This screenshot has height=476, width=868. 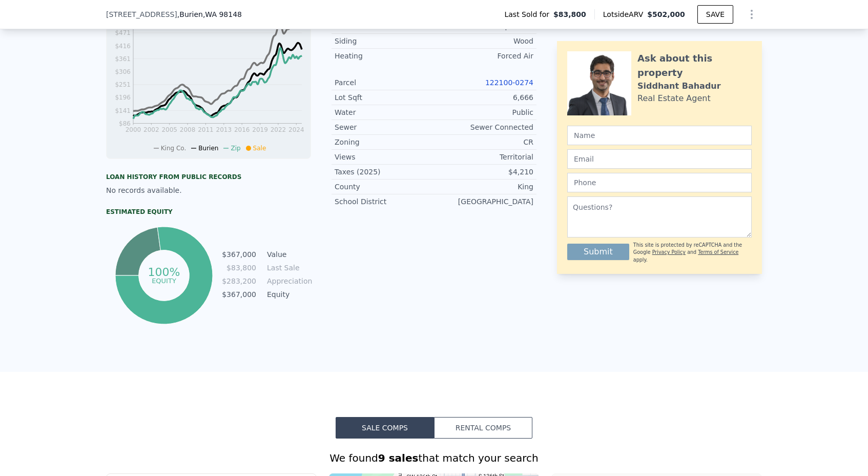 I want to click on button: SAVE, so click(x=715, y=14).